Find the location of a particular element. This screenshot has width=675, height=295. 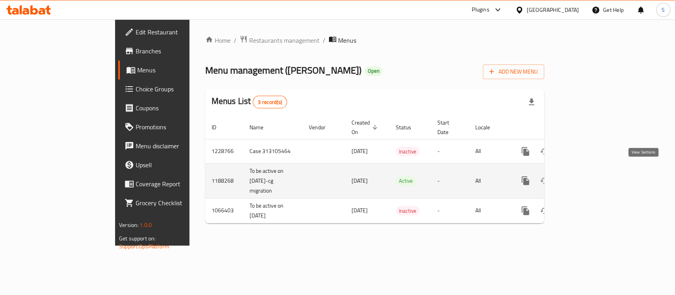

span: Edit Restaurant is located at coordinates (178, 32).